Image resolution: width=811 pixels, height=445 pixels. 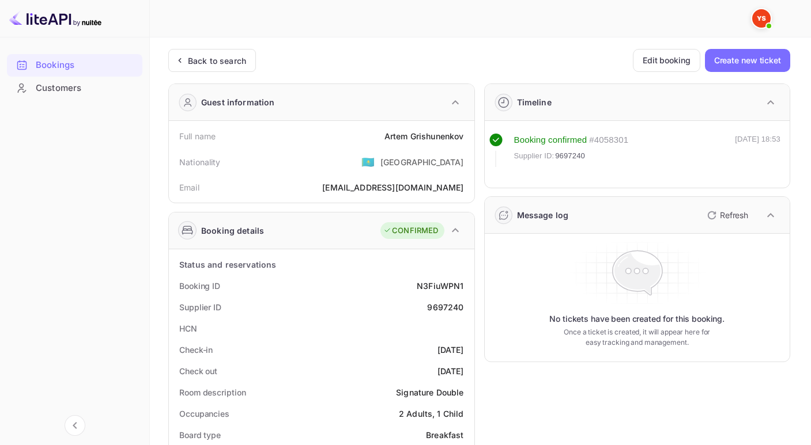 I want to click on span: 9697240, so click(x=570, y=156).